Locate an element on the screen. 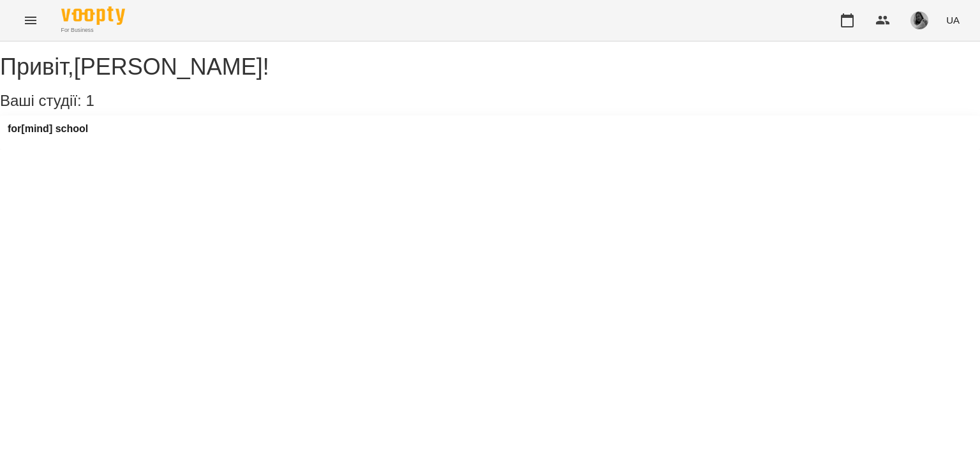 The width and height of the screenshot is (980, 471). span: For Business is located at coordinates (93, 30).